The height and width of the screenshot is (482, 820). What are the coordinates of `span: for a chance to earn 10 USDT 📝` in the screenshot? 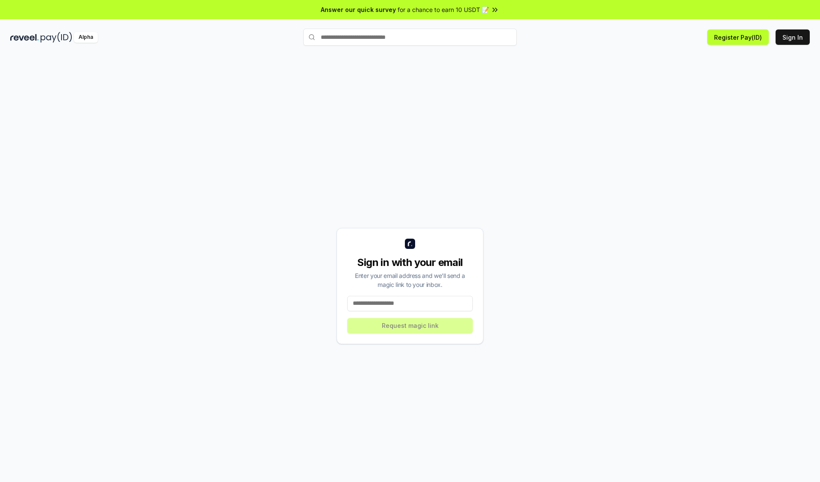 It's located at (443, 9).